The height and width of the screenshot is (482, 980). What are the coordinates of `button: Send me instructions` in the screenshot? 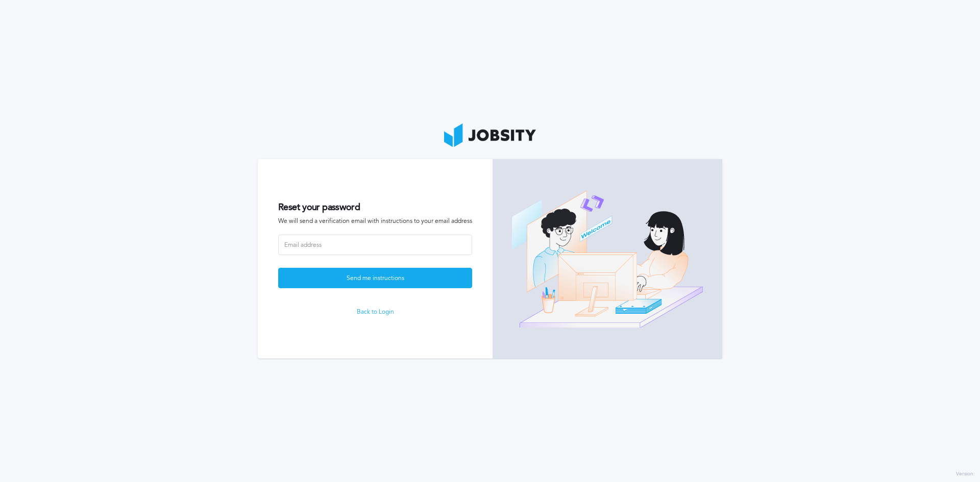 It's located at (375, 278).